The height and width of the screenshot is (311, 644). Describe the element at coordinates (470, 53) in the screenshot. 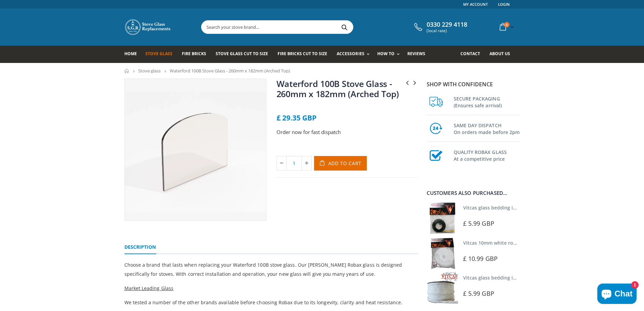

I see `span: Contact` at that location.